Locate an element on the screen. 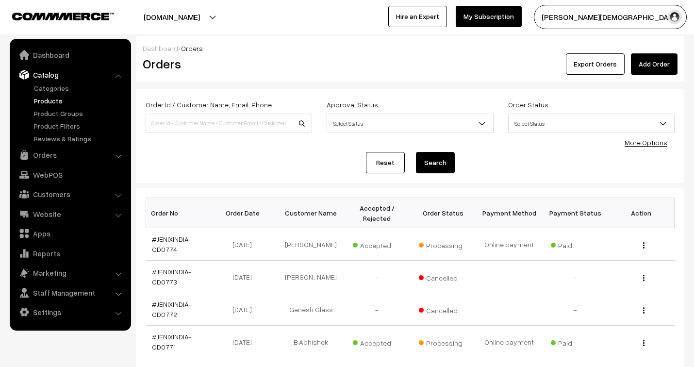 The image size is (694, 367). span: Orders is located at coordinates (192, 48).